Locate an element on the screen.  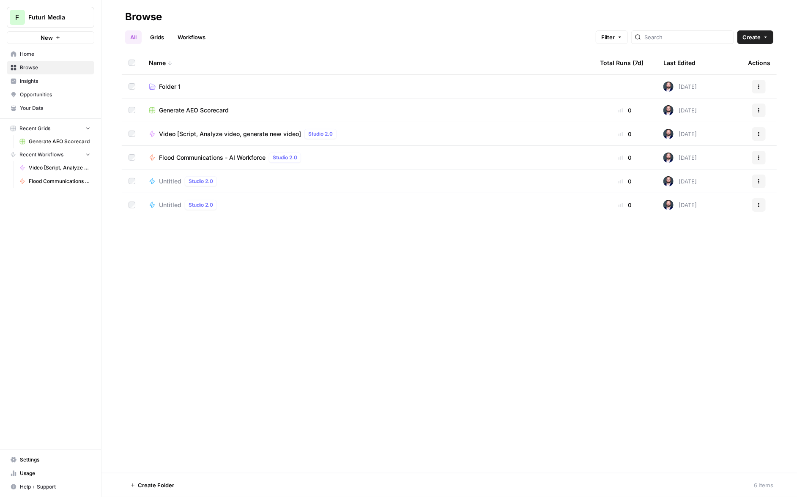
a: All is located at coordinates (133, 37).